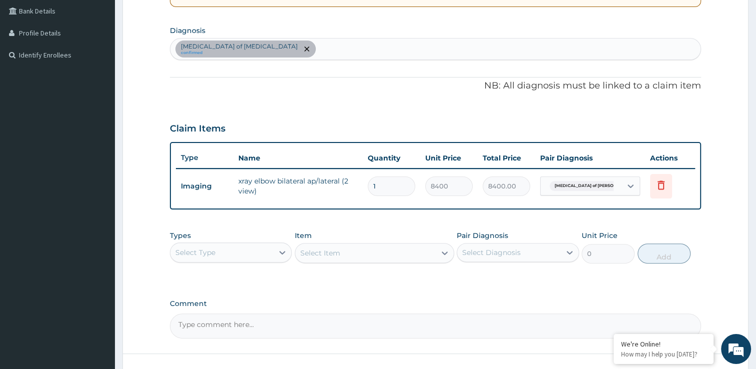 The height and width of the screenshot is (369, 756). What do you see at coordinates (29, 62) in the screenshot?
I see `img: d_794563401_company_1708531726252_794563401` at bounding box center [29, 62].